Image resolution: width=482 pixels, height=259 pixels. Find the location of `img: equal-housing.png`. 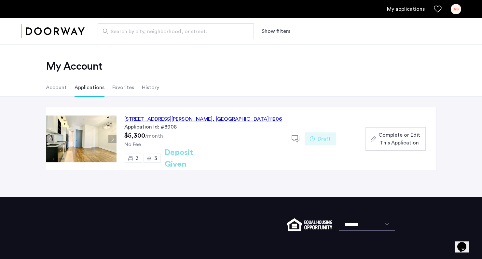

img: equal-housing.png is located at coordinates (309, 225).